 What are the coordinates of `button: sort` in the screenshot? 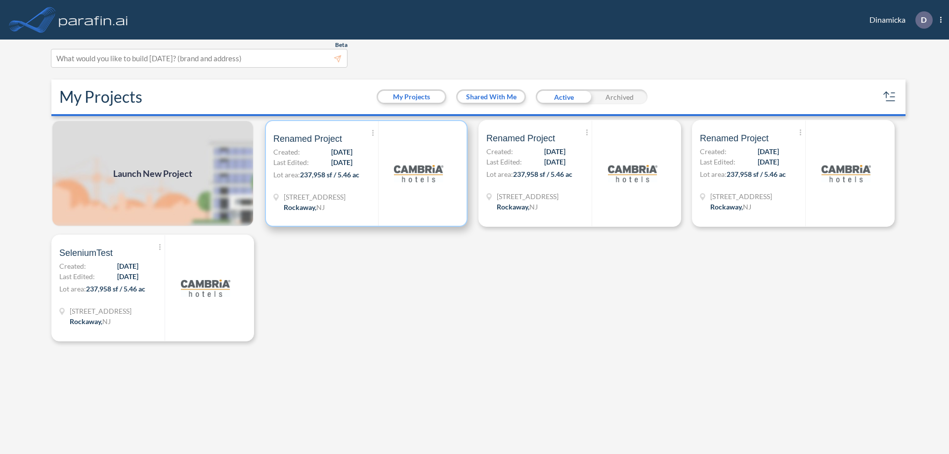 It's located at (889, 97).